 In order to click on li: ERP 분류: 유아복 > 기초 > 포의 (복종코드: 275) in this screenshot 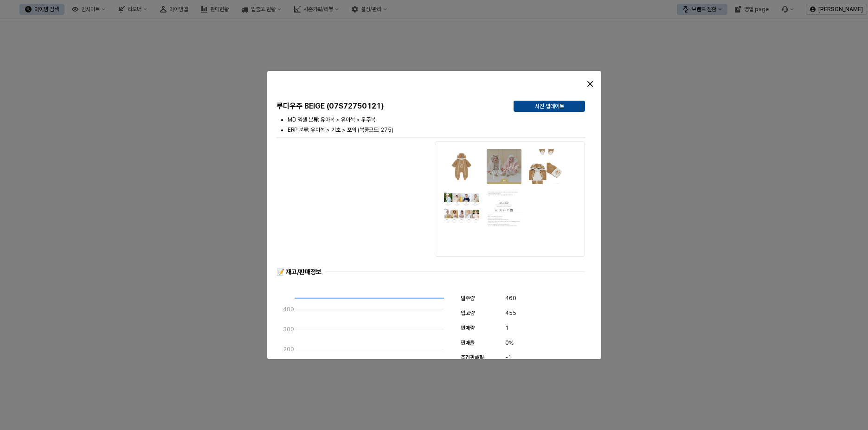, I will do `click(436, 130)`.